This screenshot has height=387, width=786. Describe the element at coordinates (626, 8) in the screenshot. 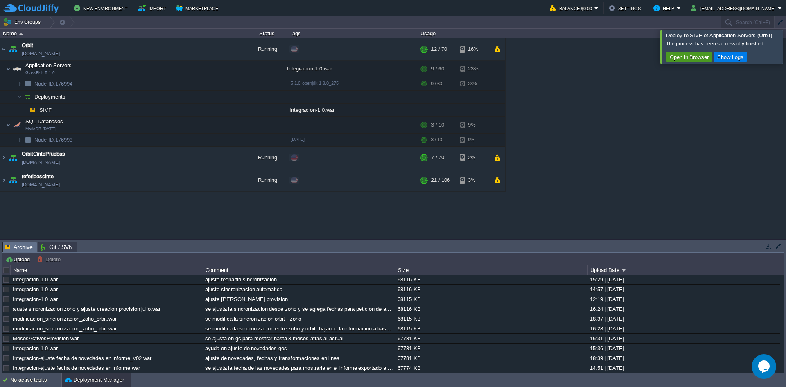

I see `button: Settings` at that location.